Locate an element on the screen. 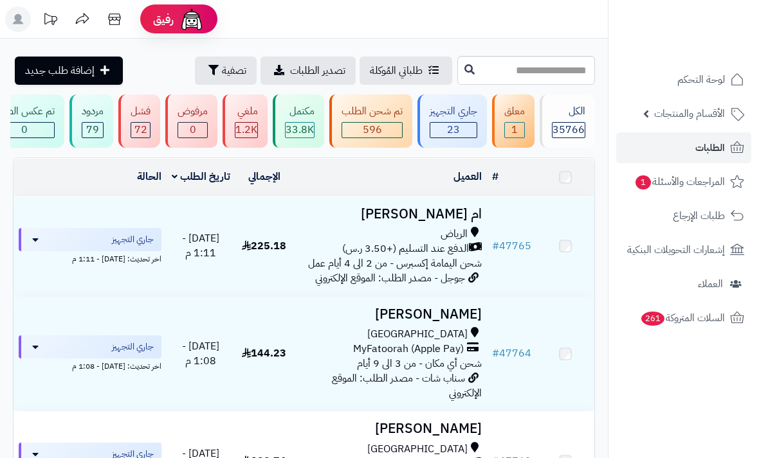  span: شحن أي مكان - من 3 الى 9 أيام is located at coordinates (419, 364).